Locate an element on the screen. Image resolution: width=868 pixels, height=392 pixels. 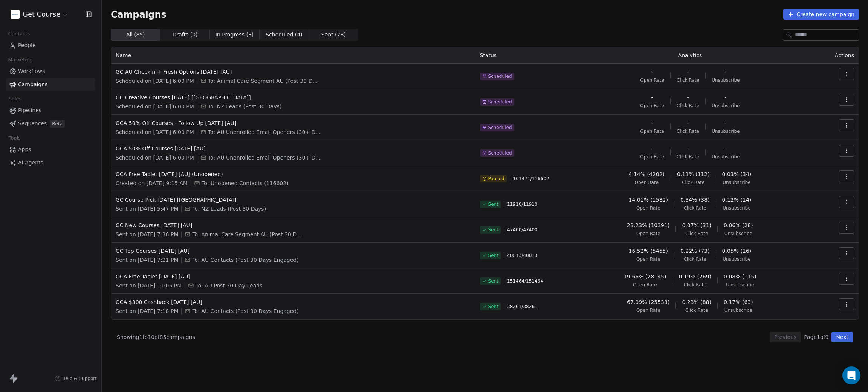
span: AI Agents is located at coordinates (31, 163).